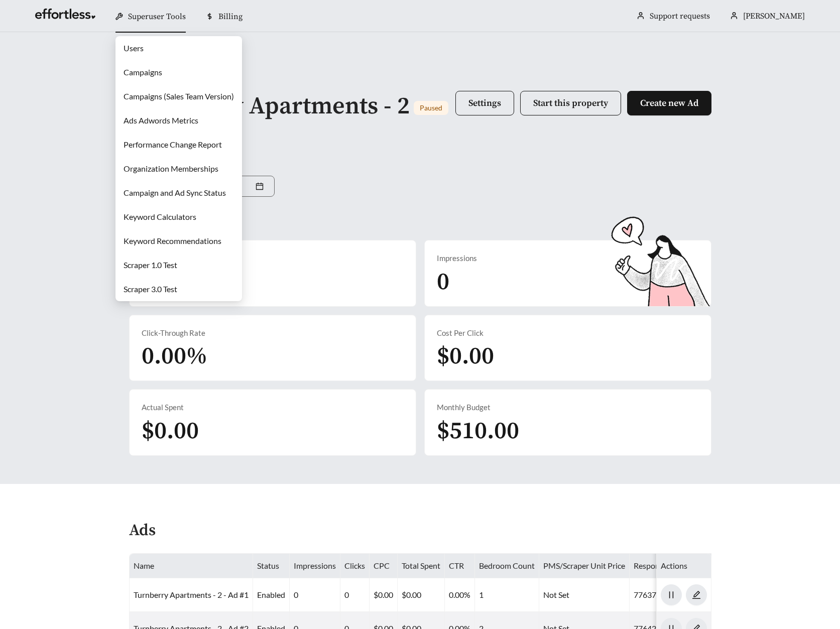 The height and width of the screenshot is (629, 840). Describe the element at coordinates (456, 566) in the screenshot. I see `span: CTR` at that location.